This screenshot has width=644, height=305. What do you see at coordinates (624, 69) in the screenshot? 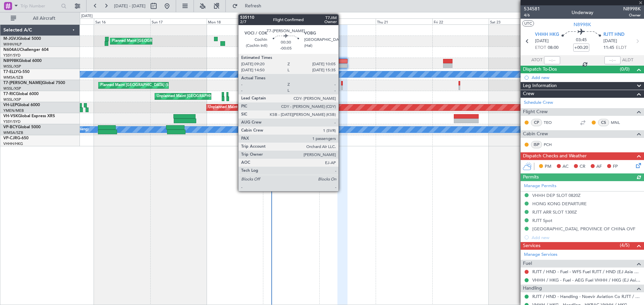
I see `span: (0/0)` at bounding box center [624, 69].